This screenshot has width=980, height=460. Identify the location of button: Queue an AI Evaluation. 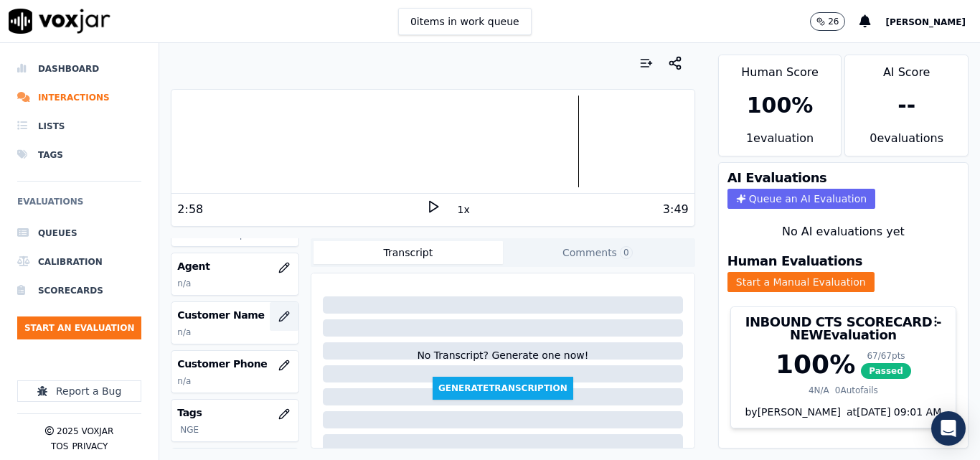
(801, 199).